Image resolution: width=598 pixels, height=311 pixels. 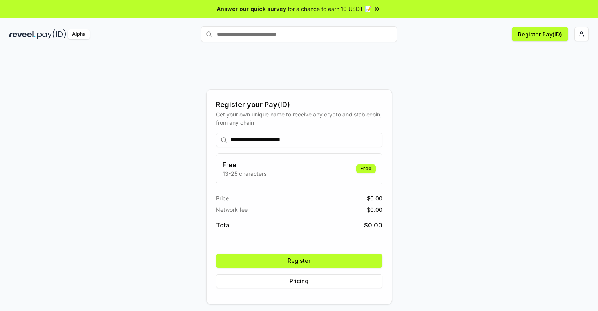 I want to click on p: 13-25 characters, so click(x=245, y=173).